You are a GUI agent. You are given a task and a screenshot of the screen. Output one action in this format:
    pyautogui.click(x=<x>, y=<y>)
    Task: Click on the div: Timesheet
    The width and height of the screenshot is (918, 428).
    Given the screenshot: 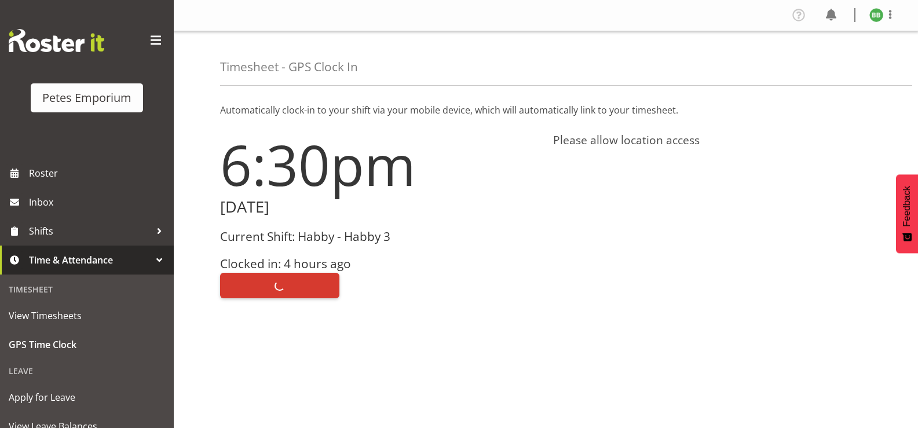 What is the action you would take?
    pyautogui.click(x=87, y=289)
    